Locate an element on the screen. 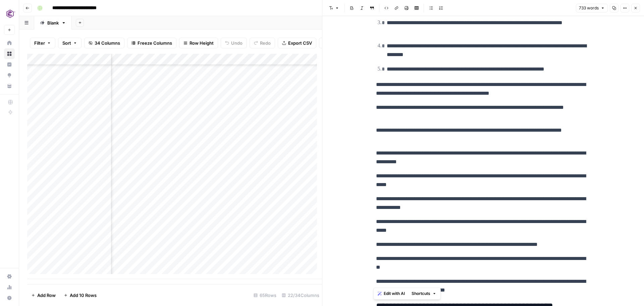 The width and height of the screenshot is (644, 306). button: Redo is located at coordinates (262, 43).